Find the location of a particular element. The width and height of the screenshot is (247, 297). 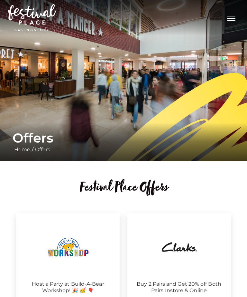

a: Offers is located at coordinates (42, 149).